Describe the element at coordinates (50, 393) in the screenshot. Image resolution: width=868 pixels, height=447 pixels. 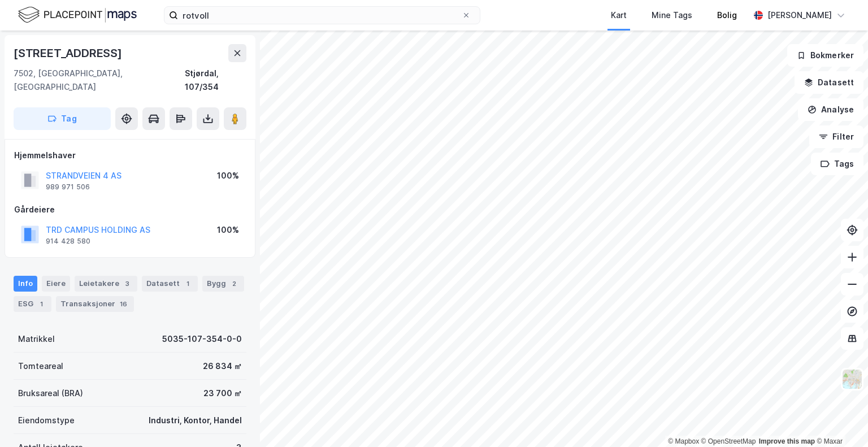
I see `div: Bruksareal (BRA)` at that location.